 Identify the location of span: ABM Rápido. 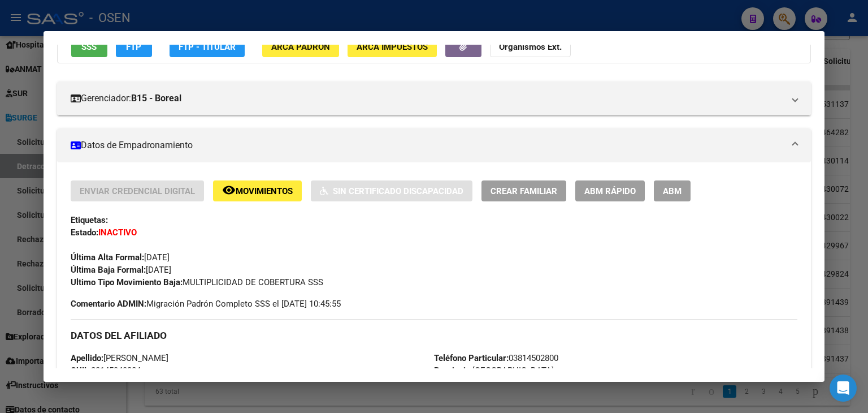
(609, 191).